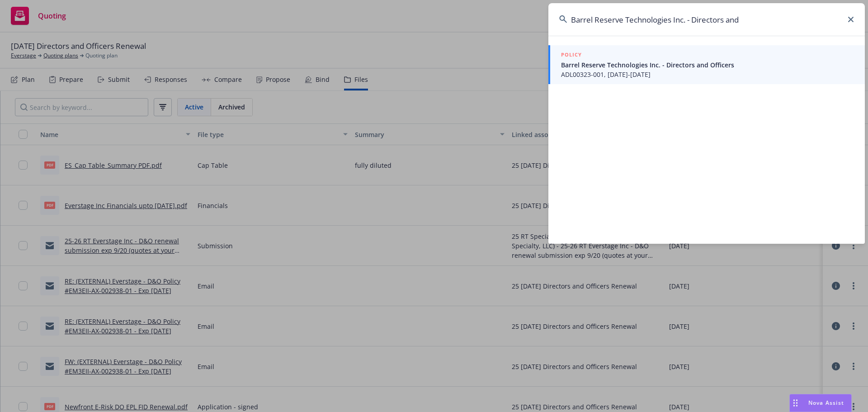  I want to click on span: Nova Assist, so click(826, 403).